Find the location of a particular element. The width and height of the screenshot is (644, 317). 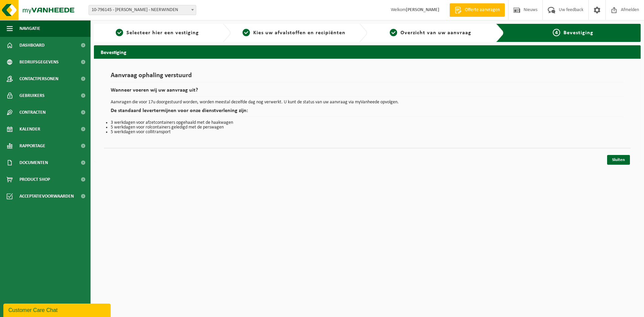

a: Offerte aanvragen is located at coordinates (477, 10).